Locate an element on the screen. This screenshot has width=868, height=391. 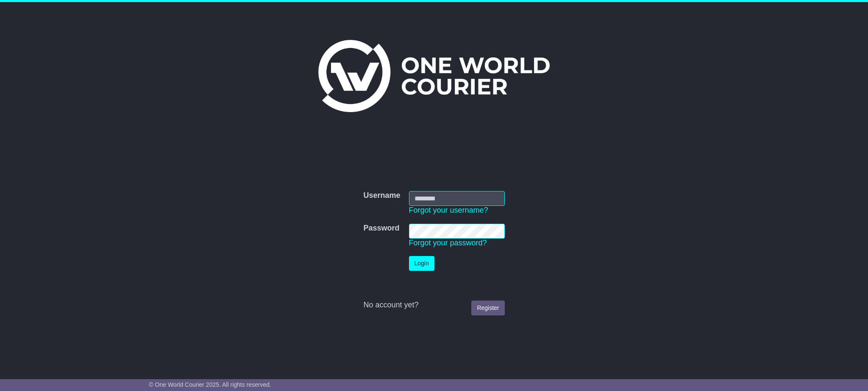
button: Login is located at coordinates (422, 263).